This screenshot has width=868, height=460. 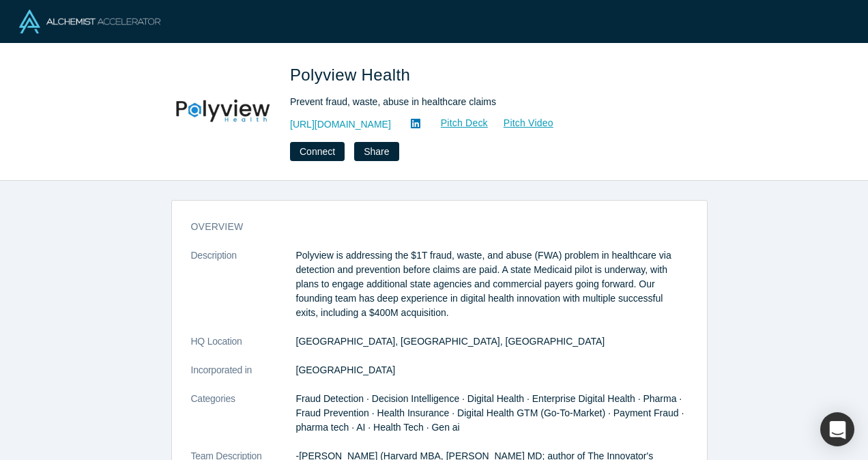 I want to click on img: Alchemist Logo, so click(x=89, y=21).